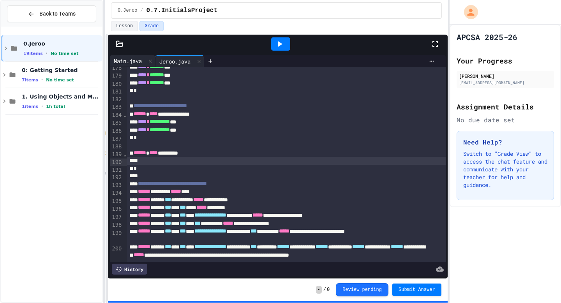 The width and height of the screenshot is (561, 303). I want to click on div: 192, so click(116, 178).